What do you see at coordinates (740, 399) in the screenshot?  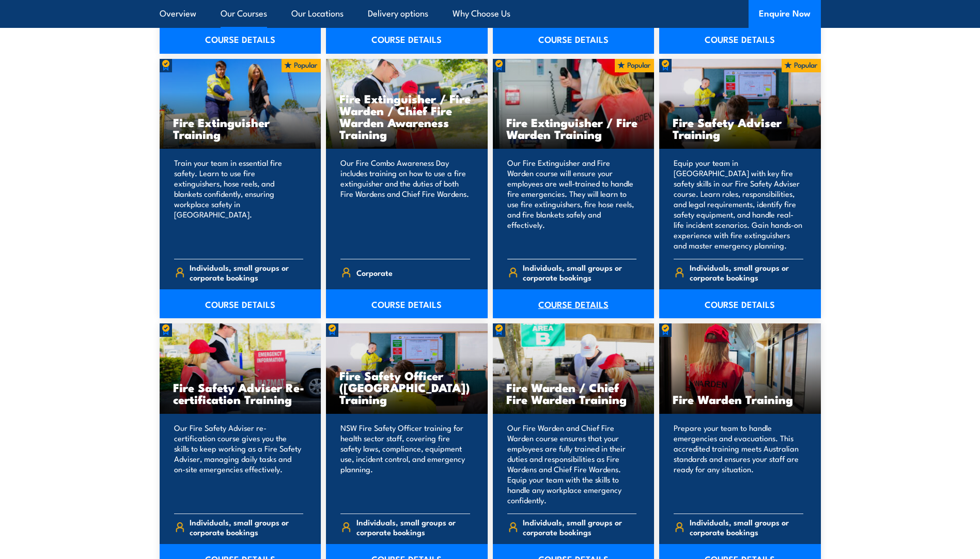 I see `h3: Fire Warden Training` at bounding box center [740, 399].